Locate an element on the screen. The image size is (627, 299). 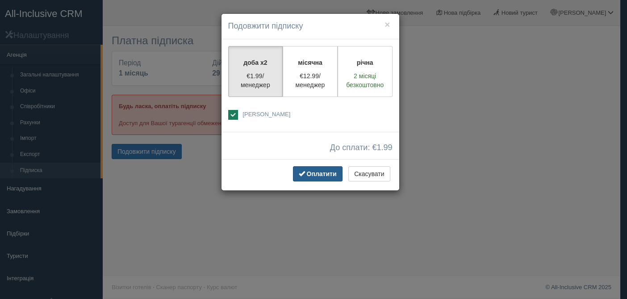
span: Оплатити is located at coordinates (321, 174).